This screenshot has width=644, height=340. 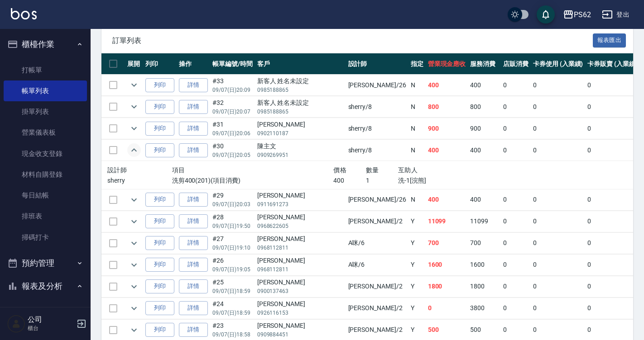 I want to click on p: 洗剪400(201)(項目消費), so click(x=253, y=180).